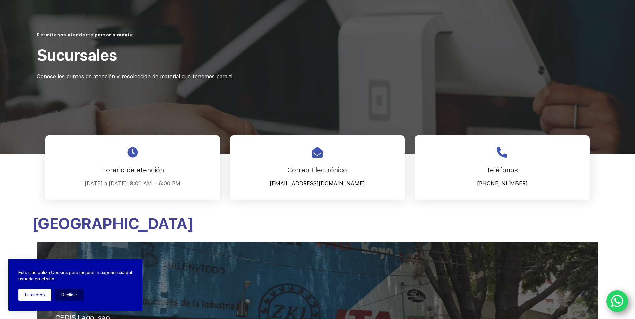  I want to click on span: Conoce los puntos de atención y recolección de material que tenemos para ti, so click(135, 76).